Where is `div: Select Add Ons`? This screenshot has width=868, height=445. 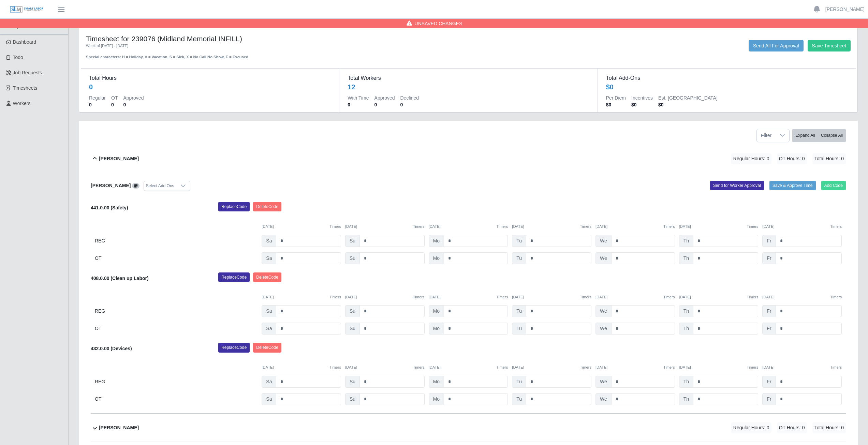 div: Select Add Ons is located at coordinates (160, 186).